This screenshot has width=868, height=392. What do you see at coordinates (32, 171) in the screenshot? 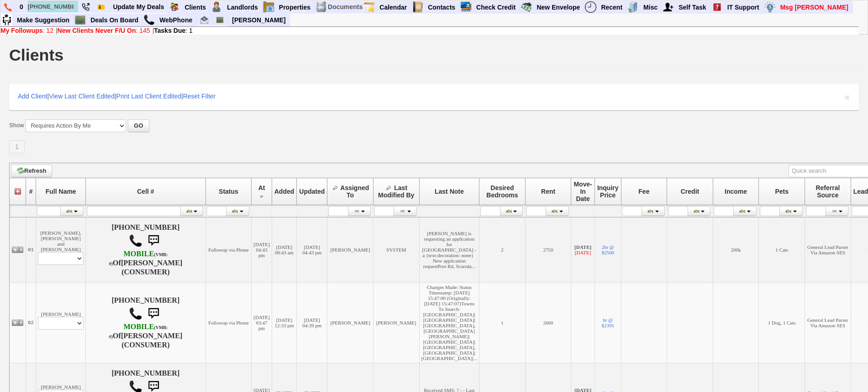
I see `a: Refresh` at bounding box center [32, 171].